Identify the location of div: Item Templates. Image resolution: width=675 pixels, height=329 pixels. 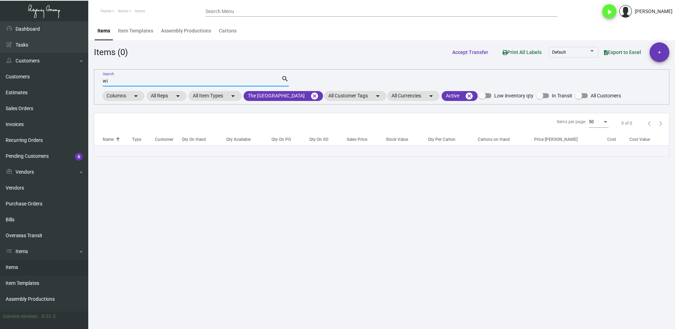
(136, 31).